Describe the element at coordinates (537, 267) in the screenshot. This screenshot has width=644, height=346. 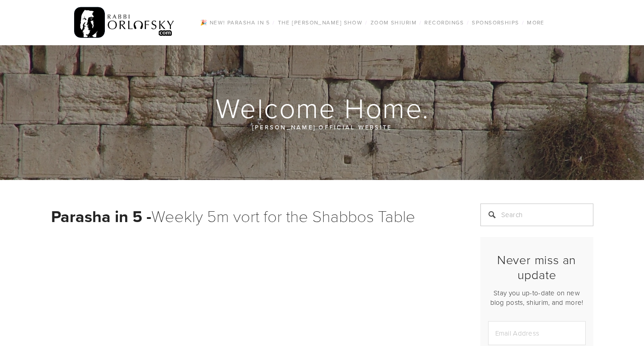
I see `h2: Never miss an update` at that location.